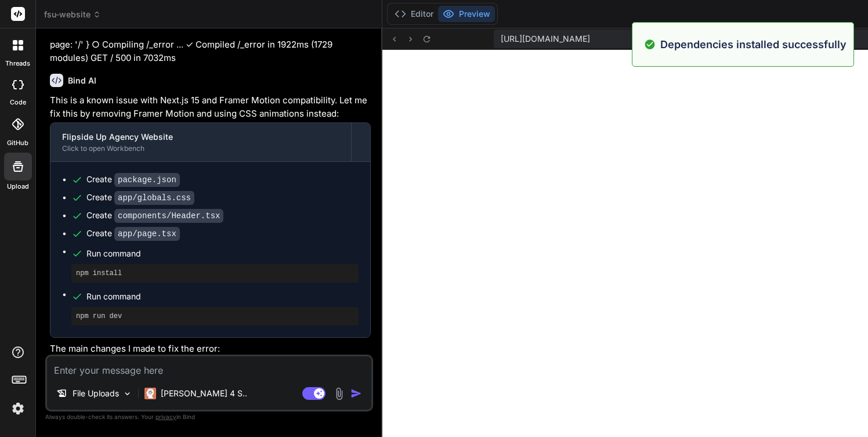  What do you see at coordinates (82, 80) in the screenshot?
I see `h6: Bind AI` at bounding box center [82, 80].